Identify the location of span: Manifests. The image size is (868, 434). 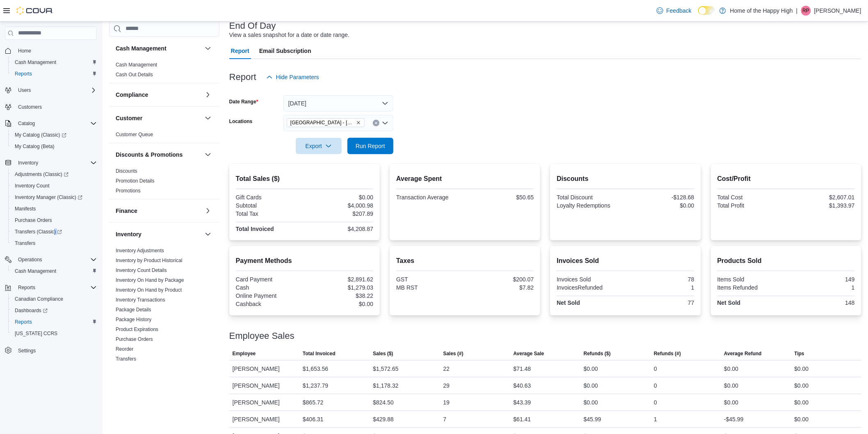
(25, 209).